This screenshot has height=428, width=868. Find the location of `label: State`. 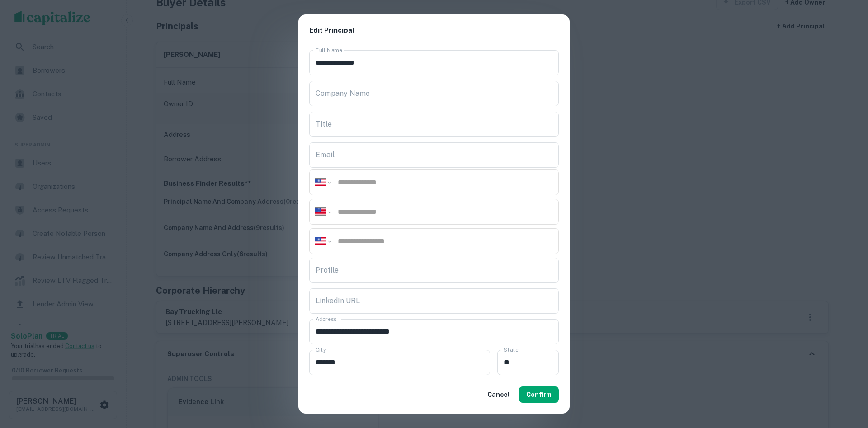

label: State is located at coordinates (511, 350).